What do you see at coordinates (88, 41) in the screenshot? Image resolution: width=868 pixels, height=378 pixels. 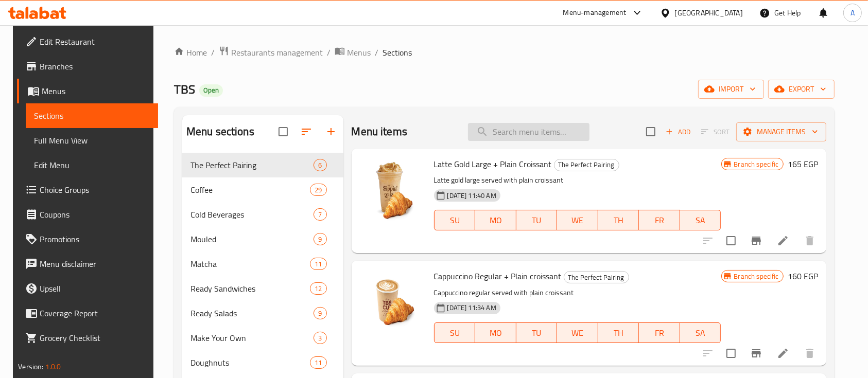 I see `a: Edit Restaurant` at bounding box center [88, 41].